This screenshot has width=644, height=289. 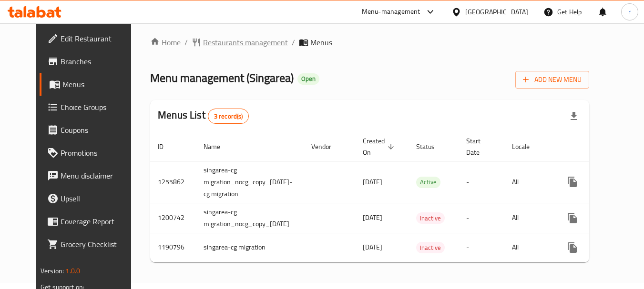 I want to click on span: Start Date, so click(x=479, y=146).